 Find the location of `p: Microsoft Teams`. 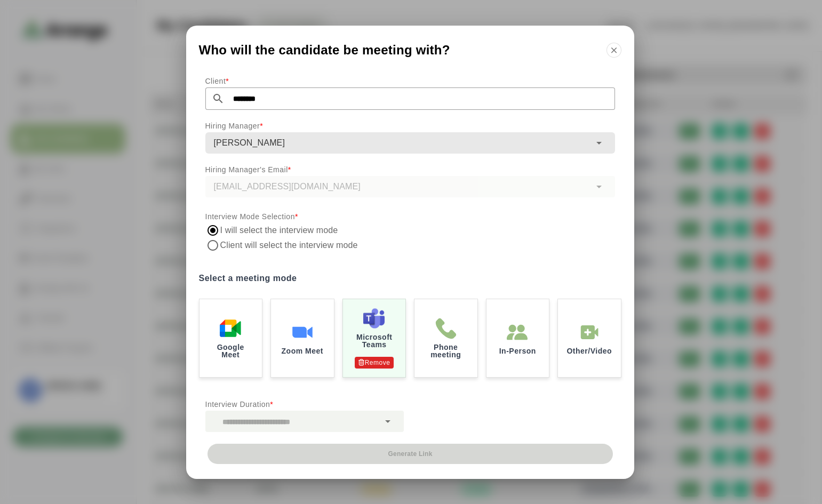

p: Microsoft Teams is located at coordinates (374, 341).